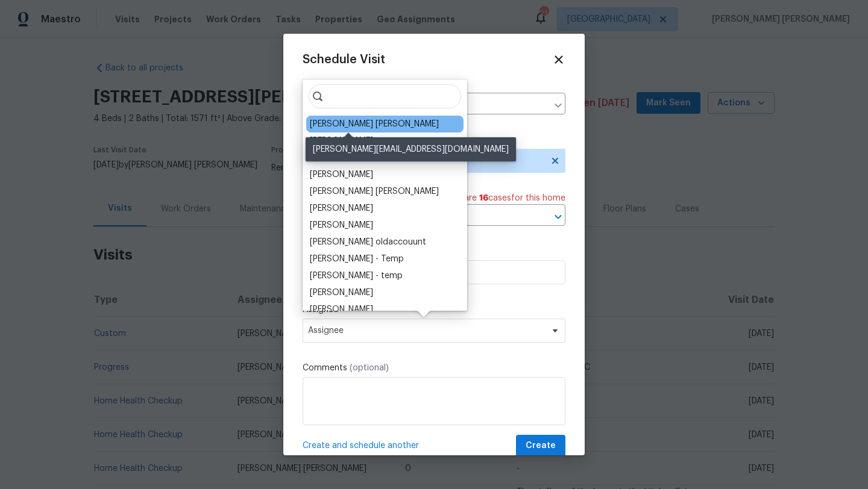  Describe the element at coordinates (483, 198) in the screenshot. I see `span: 16` at that location.